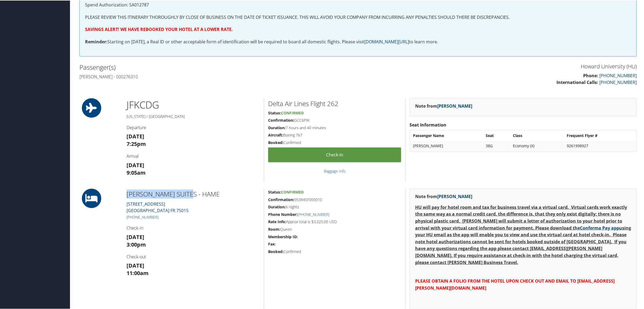 This screenshot has width=644, height=309. What do you see at coordinates (96, 41) in the screenshot?
I see `strong: Reminder:` at bounding box center [96, 41].